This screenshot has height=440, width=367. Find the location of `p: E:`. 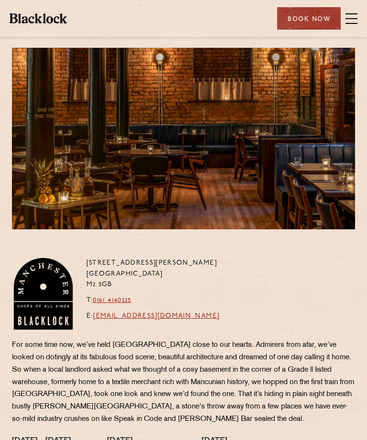

p: E: is located at coordinates (153, 316).